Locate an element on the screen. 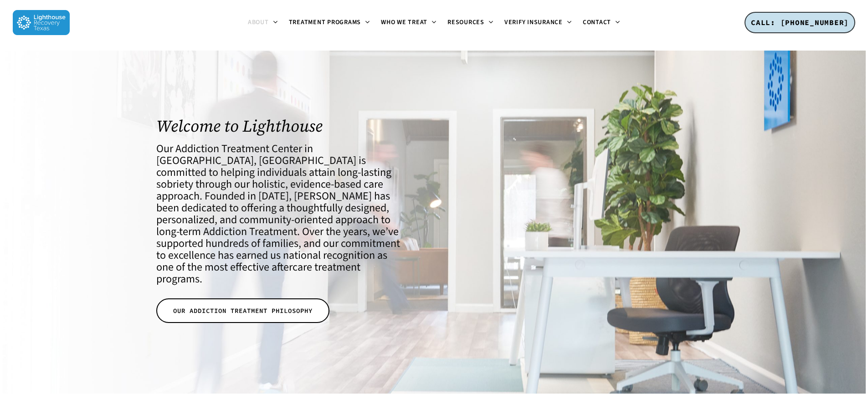 The width and height of the screenshot is (868, 415). img: Lighthouse Recovery Texas is located at coordinates (41, 23).